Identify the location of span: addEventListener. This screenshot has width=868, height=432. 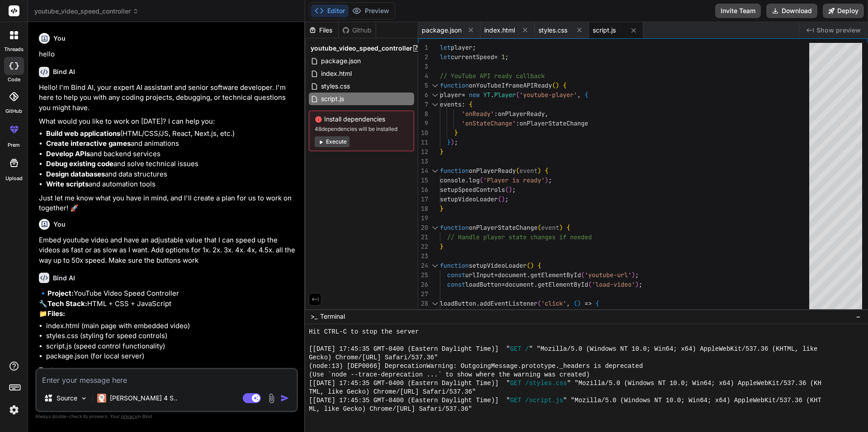
(509, 303).